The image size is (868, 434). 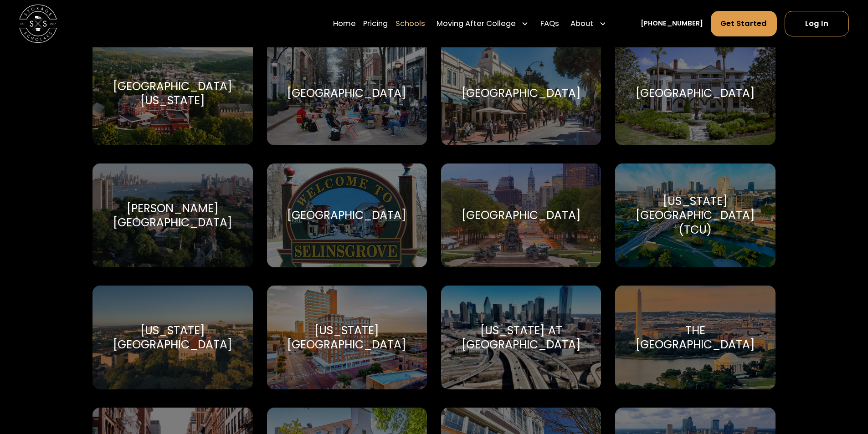 What do you see at coordinates (744, 23) in the screenshot?
I see `a: Get Started` at bounding box center [744, 23].